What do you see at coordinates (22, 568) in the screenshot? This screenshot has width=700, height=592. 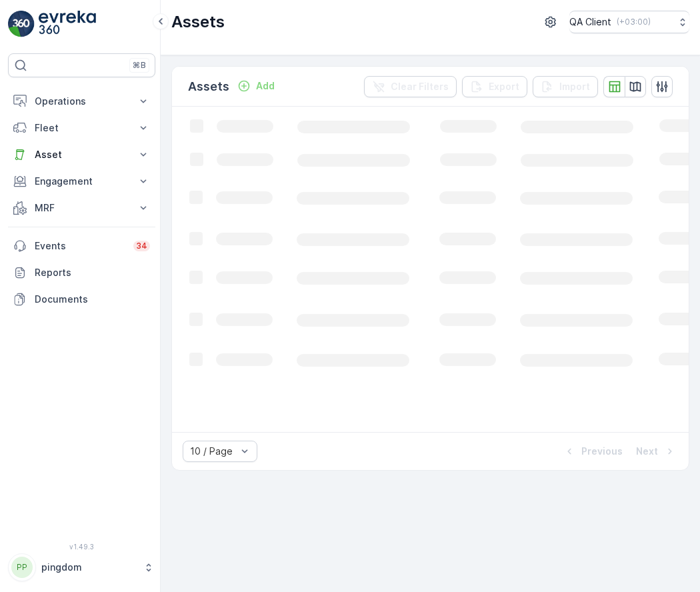 I see `div: PP` at bounding box center [22, 568].